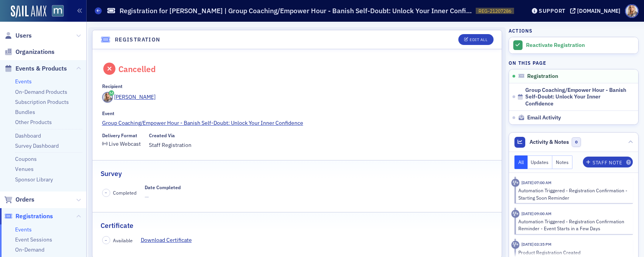  What do you see at coordinates (34, 180) in the screenshot?
I see `a: Sponsor Library` at bounding box center [34, 180].